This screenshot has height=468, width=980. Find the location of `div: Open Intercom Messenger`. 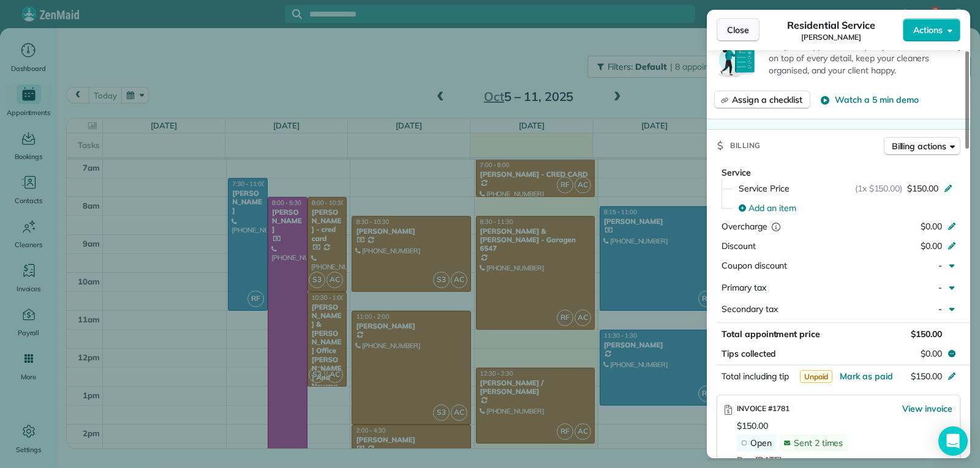

div: Open Intercom Messenger is located at coordinates (953, 442).